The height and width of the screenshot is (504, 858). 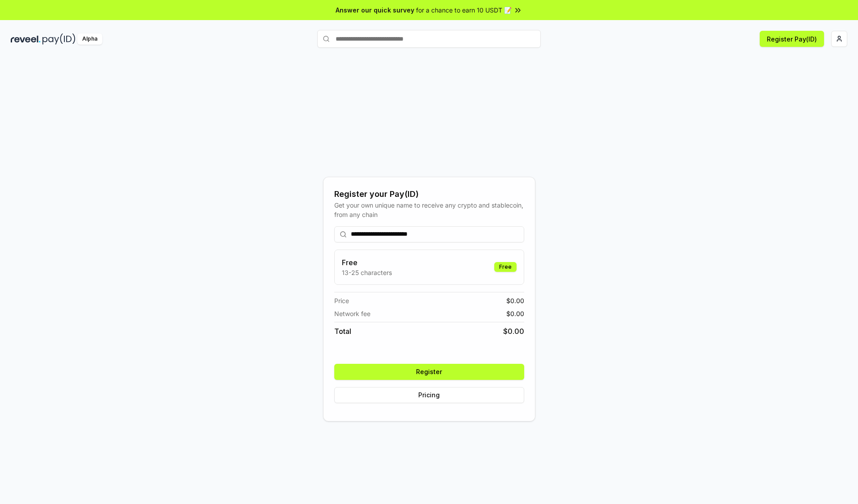 What do you see at coordinates (26, 39) in the screenshot?
I see `img: reveel_dark` at bounding box center [26, 39].